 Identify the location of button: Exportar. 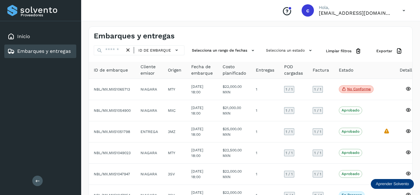
(389, 51).